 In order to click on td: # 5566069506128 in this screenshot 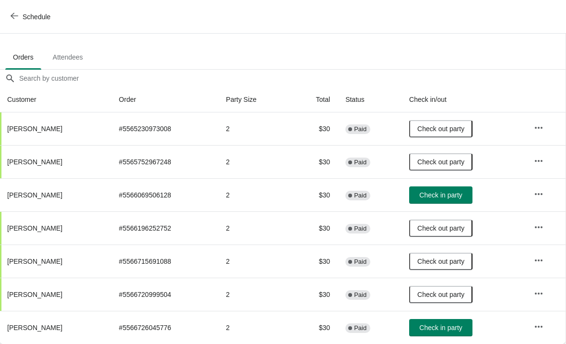, I will do `click(165, 194)`.